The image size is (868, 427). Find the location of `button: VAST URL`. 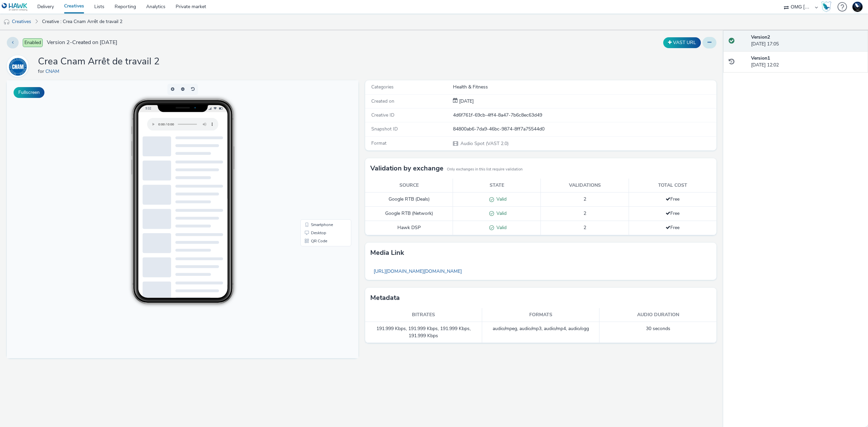

button: VAST URL is located at coordinates (682, 43).